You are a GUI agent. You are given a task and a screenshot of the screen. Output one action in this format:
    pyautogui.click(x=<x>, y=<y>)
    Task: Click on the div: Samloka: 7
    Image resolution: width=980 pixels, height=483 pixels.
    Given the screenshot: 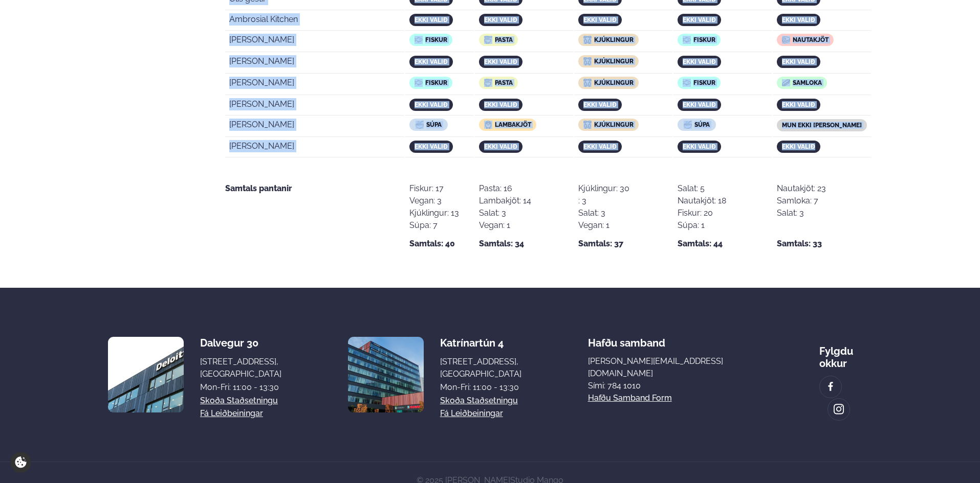 What is the action you would take?
    pyautogui.click(x=801, y=201)
    